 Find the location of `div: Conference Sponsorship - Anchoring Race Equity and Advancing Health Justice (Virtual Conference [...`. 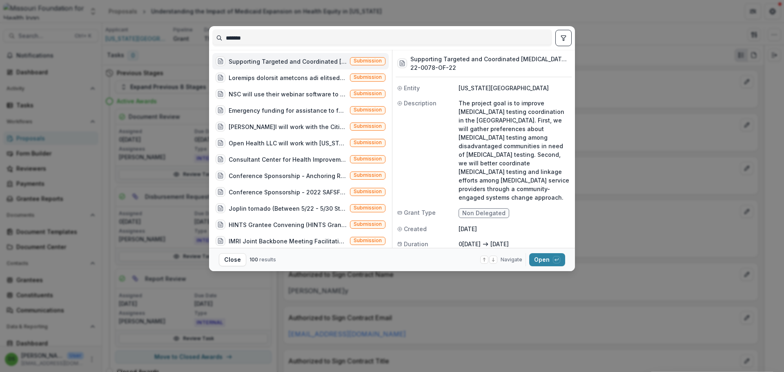

div: Conference Sponsorship - Anchoring Race Equity and Advancing Health Justice (Virtual Conference [... is located at coordinates (287, 176).